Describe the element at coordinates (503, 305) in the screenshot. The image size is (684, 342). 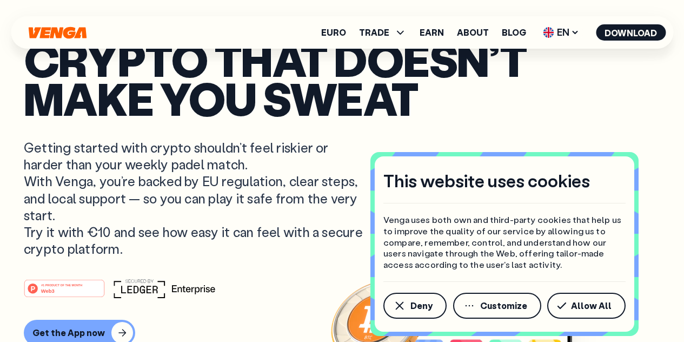
I see `span: Customize` at that location.